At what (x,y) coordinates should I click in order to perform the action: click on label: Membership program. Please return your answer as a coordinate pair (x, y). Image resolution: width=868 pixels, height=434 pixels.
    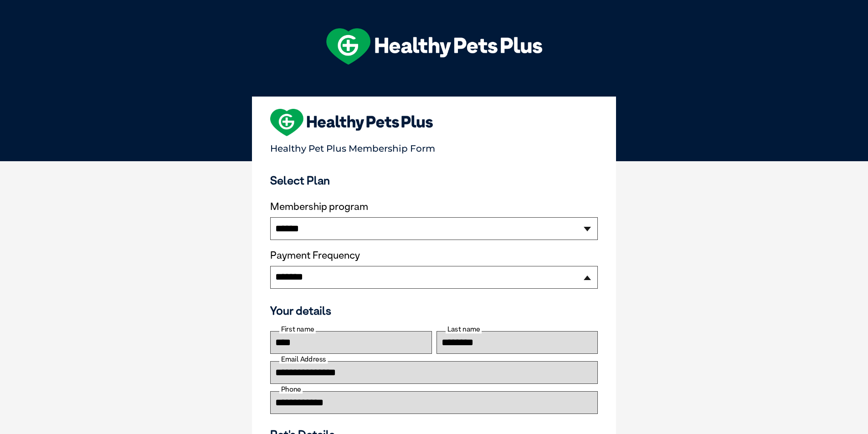
    Looking at the image, I should click on (434, 207).